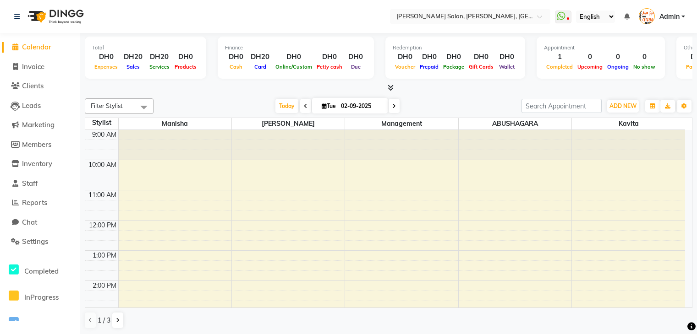 This screenshot has height=334, width=697. I want to click on span: Wallet, so click(507, 67).